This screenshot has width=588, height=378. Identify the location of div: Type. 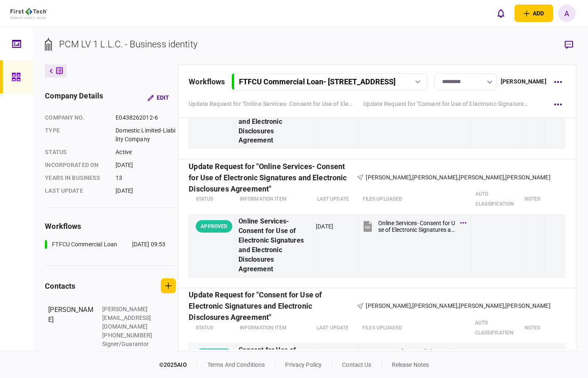
(76, 135).